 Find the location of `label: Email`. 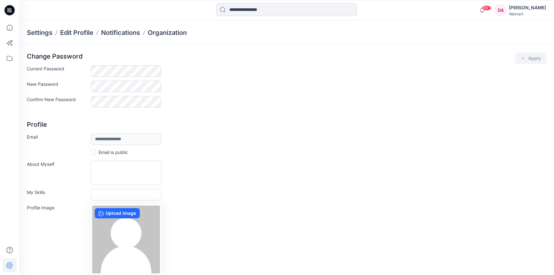

label: Email is located at coordinates (57, 138).